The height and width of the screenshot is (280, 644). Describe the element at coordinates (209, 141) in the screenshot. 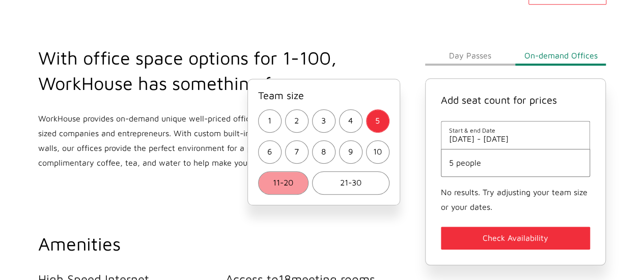

I see `p: WorkHouse provides on-demand unique well-priced office spaces for small and medium-sized companie...` at that location.